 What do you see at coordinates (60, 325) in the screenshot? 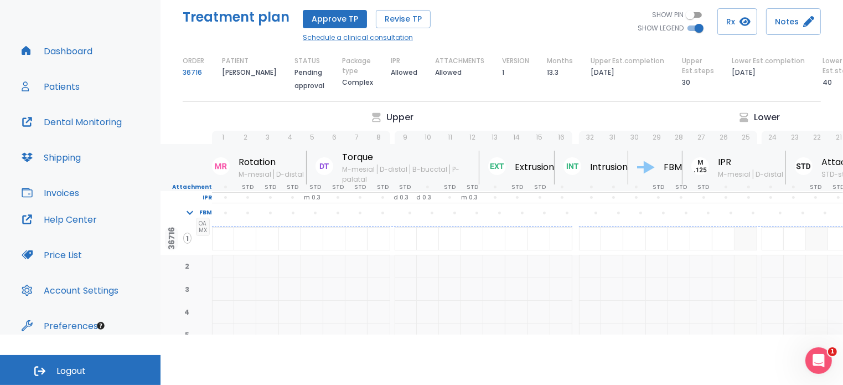
I see `button: Preferences` at bounding box center [60, 325].